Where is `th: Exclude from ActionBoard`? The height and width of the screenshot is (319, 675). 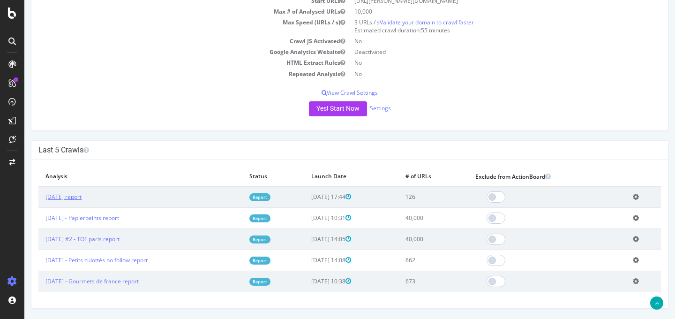 th: Exclude from ActionBoard is located at coordinates (522, 176).